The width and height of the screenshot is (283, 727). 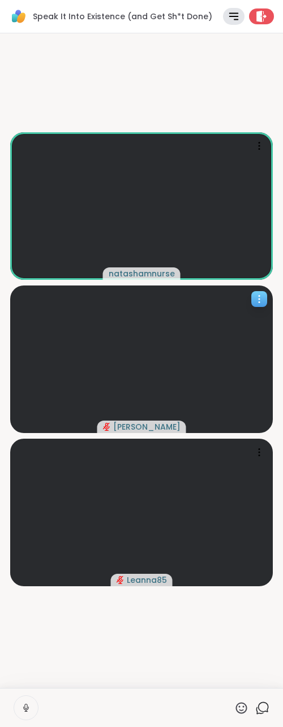 I want to click on span: natashamnurse, so click(x=141, y=274).